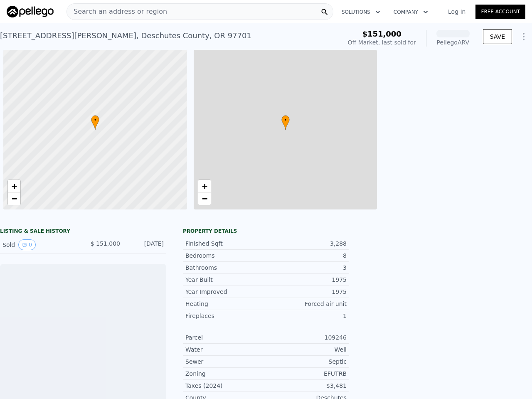 This screenshot has height=399, width=532. I want to click on div: Taxes (2024), so click(226, 386).